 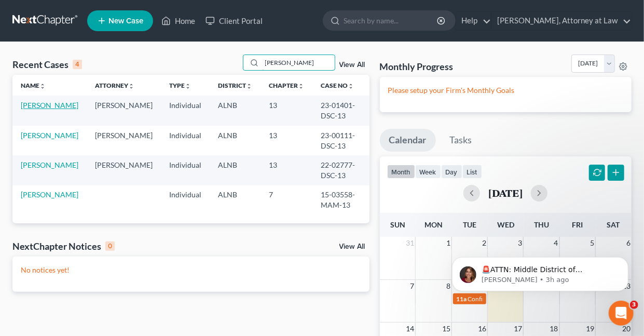 I want to click on span: Thu, so click(x=542, y=224).